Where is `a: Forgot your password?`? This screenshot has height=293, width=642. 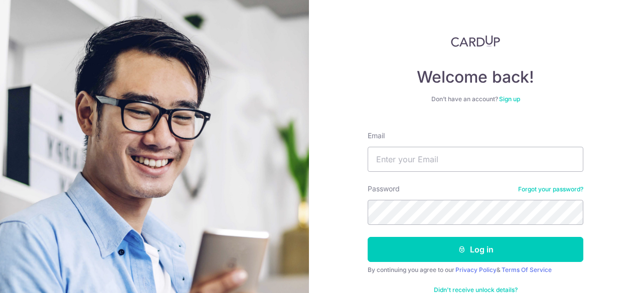 a: Forgot your password? is located at coordinates (551, 190).